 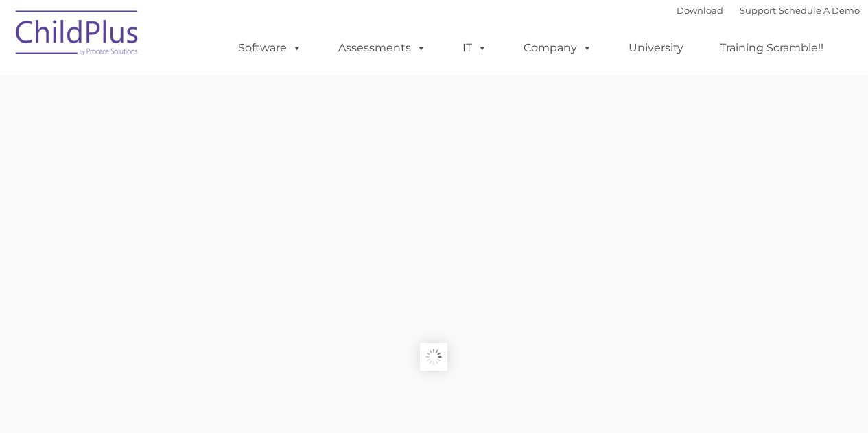 I want to click on a: Schedule A Demo, so click(x=820, y=10).